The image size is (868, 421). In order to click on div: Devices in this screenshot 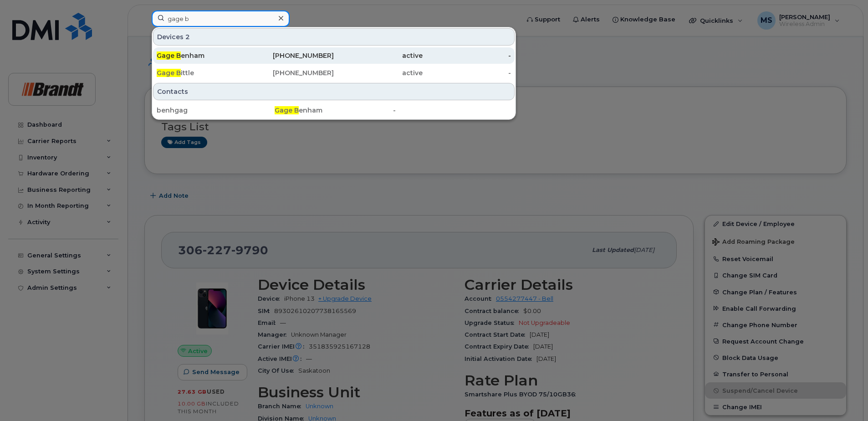, I will do `click(333, 37)`.